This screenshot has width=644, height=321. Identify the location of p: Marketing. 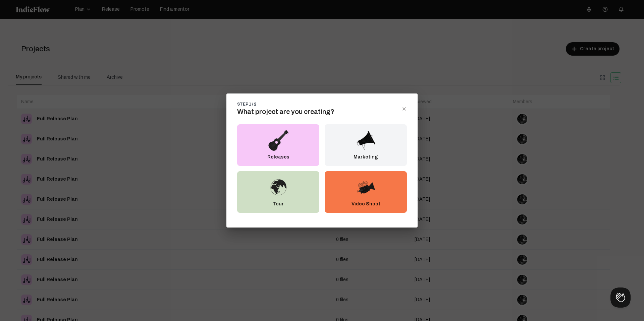
(365, 157).